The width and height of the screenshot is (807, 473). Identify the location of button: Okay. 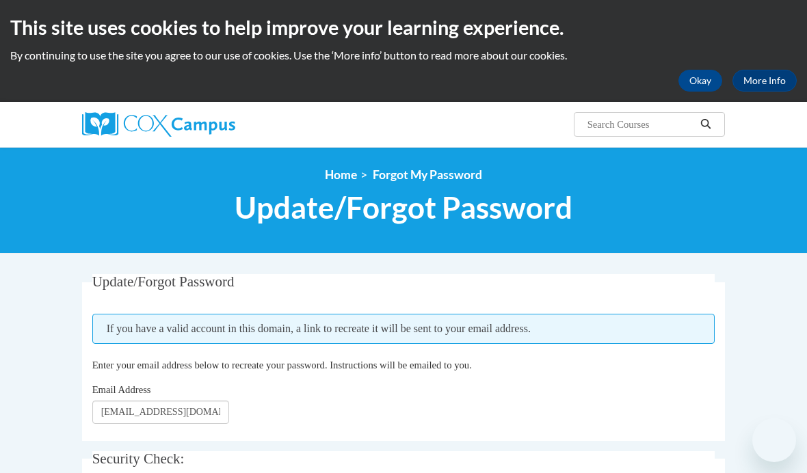
(700, 81).